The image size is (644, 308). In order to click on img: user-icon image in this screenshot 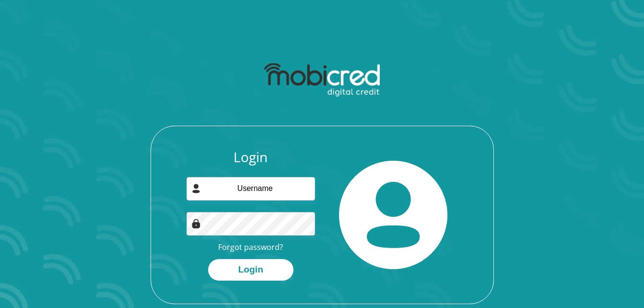, I will do `click(196, 189)`.